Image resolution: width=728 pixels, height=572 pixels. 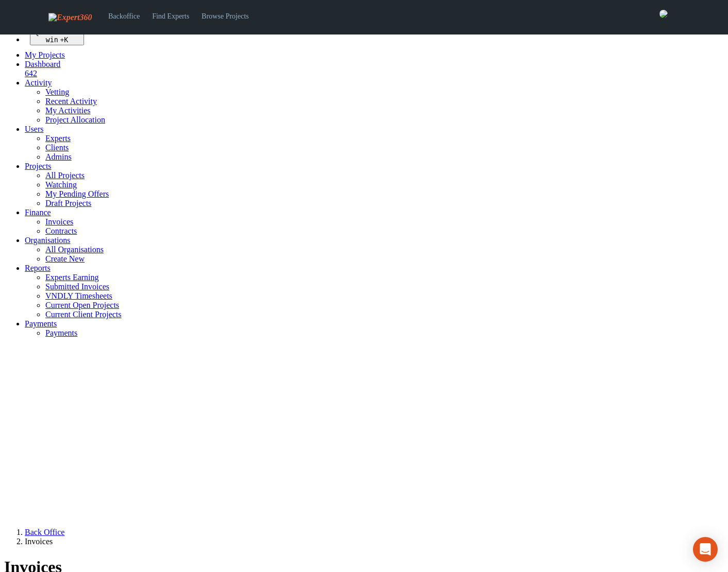 I want to click on a: Clients, so click(x=57, y=147).